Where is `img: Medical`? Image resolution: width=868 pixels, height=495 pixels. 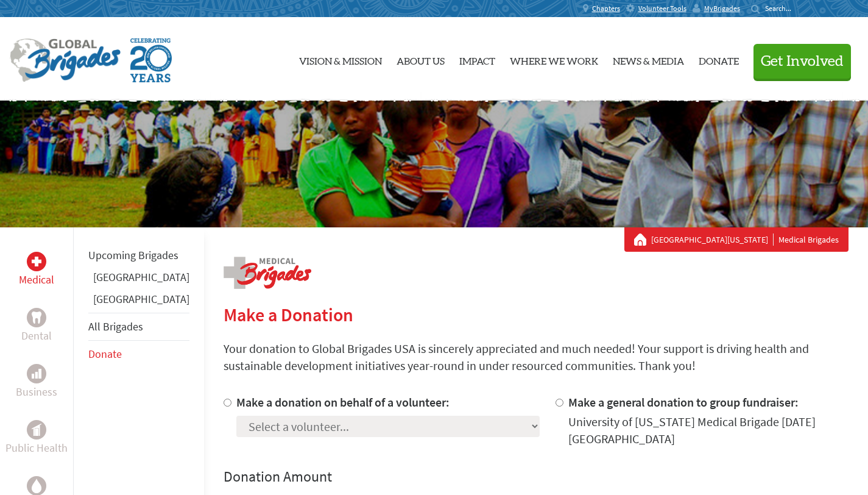 img: Medical is located at coordinates (37, 262).